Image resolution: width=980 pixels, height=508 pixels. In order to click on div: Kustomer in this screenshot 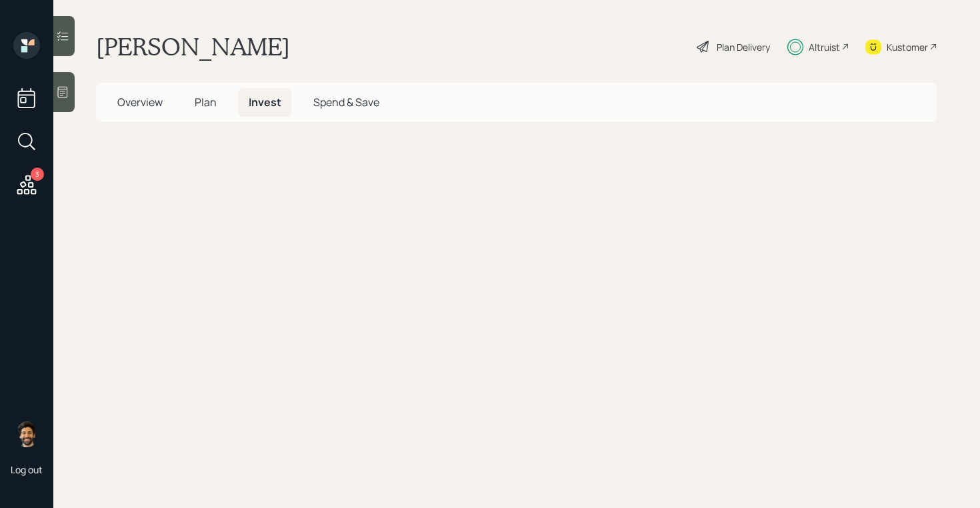, I will do `click(907, 46)`.